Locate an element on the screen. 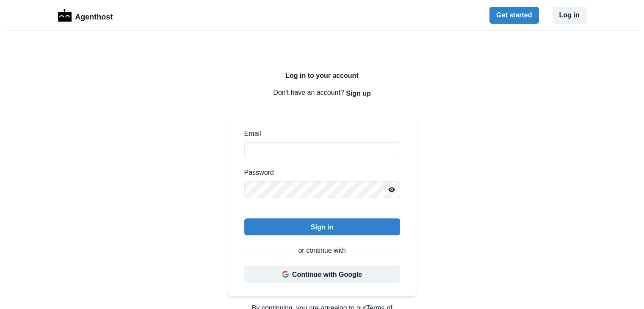  a: Get started is located at coordinates (514, 15).